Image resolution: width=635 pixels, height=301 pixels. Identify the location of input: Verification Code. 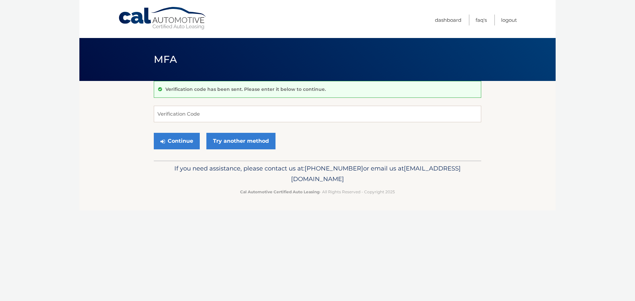
(317, 114).